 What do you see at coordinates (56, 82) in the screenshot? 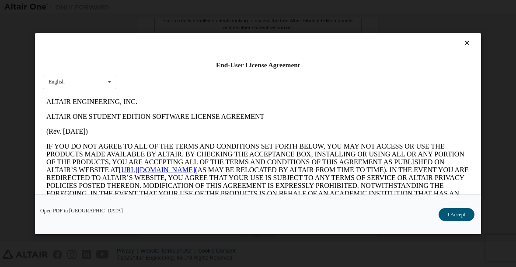
I see `div: English` at bounding box center [56, 82].